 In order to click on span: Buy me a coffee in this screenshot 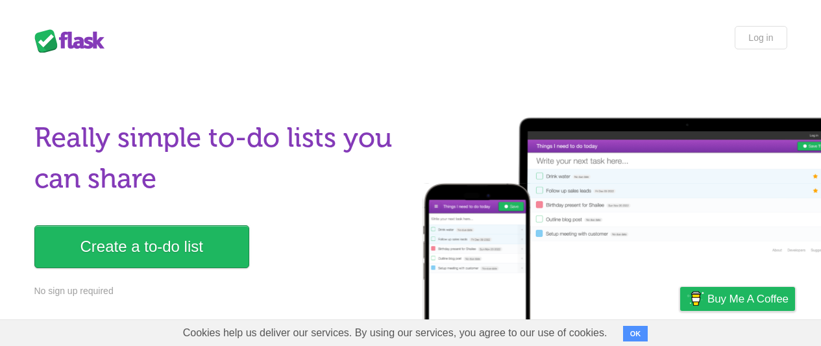, I will do `click(748, 298)`.